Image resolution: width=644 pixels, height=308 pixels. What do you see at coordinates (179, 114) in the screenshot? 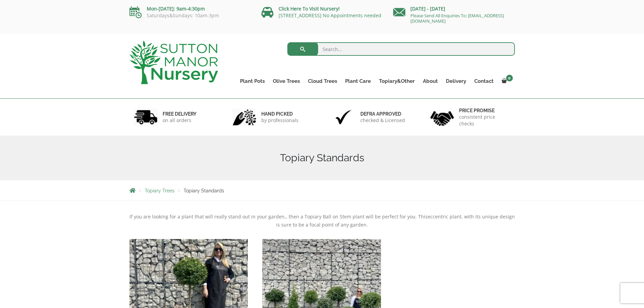
I see `h6: FREE DELIVERY` at bounding box center [179, 114].